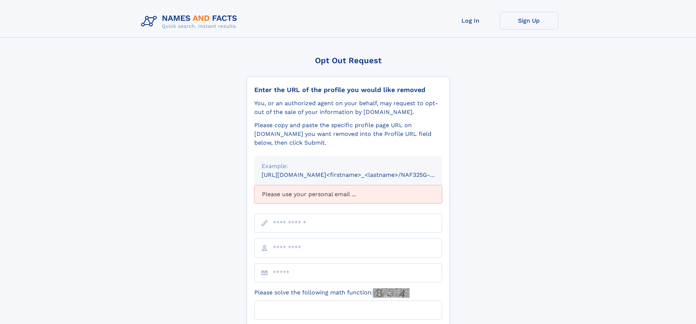  What do you see at coordinates (529, 20) in the screenshot?
I see `a: Sign Up` at bounding box center [529, 20].